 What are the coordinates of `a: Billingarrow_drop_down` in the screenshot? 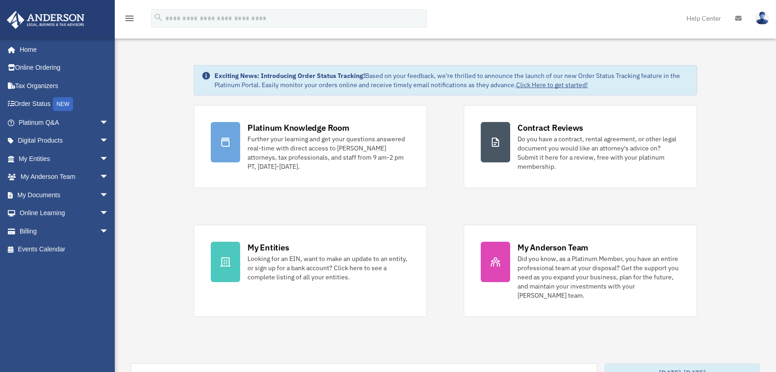 It's located at (64, 231).